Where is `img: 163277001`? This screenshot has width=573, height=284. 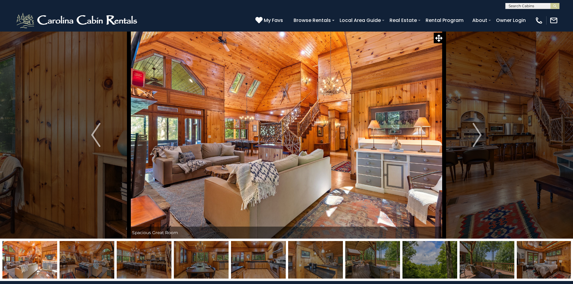
img: 163277001 is located at coordinates (430, 260).